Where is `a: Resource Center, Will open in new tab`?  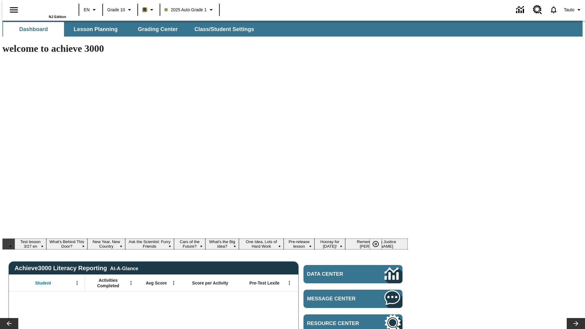
a: Resource Center, Will open in new tab is located at coordinates (537, 10).